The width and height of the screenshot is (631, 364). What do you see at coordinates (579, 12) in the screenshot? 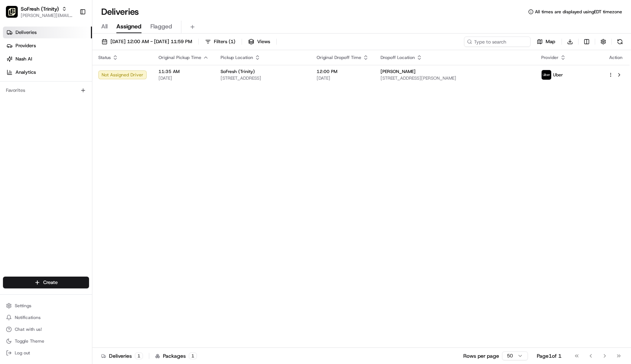
I see `span: All times are displayed using EDT timezone` at bounding box center [579, 12].